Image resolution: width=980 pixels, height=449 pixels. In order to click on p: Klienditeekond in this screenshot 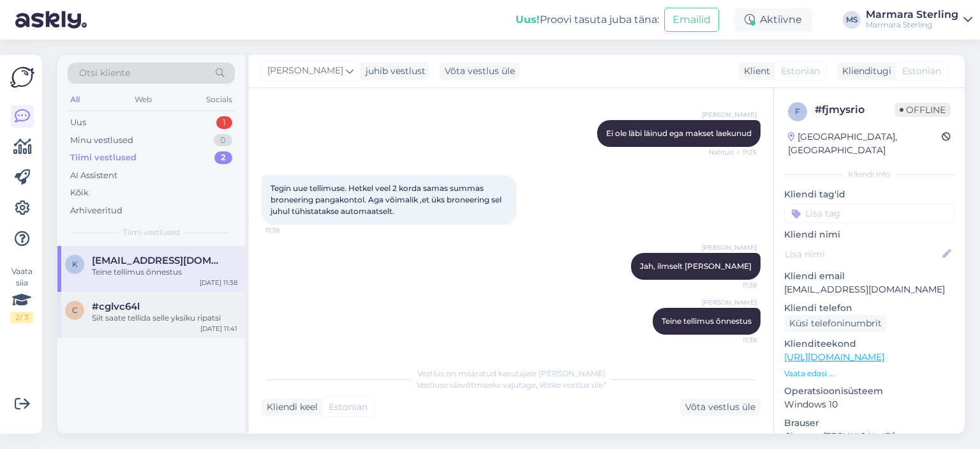, I will do `click(869, 344)`.